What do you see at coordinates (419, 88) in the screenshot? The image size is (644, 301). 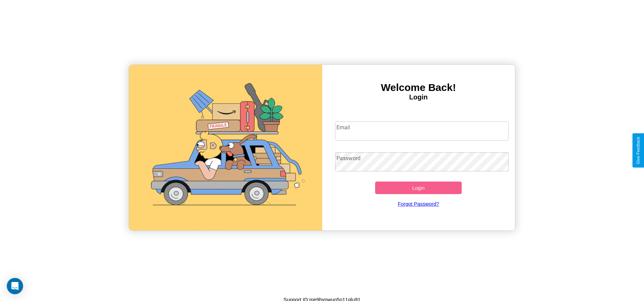 I see `h3: Welcome Back!` at bounding box center [419, 88].